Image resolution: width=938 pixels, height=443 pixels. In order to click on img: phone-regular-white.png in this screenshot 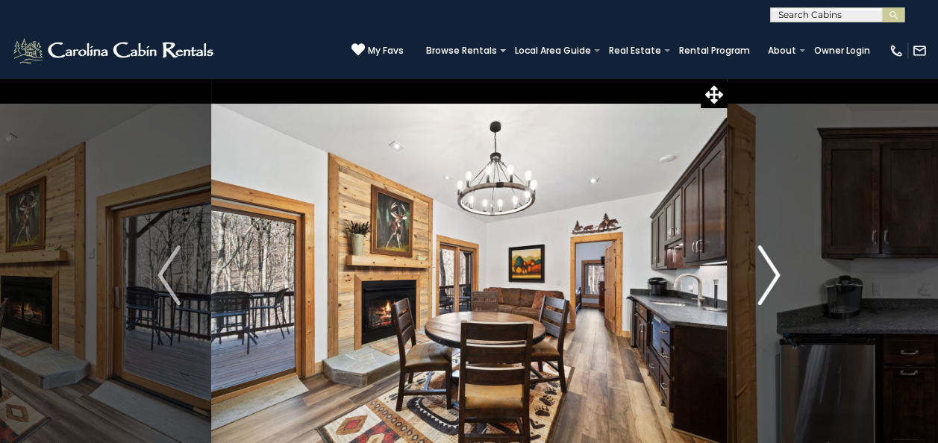, I will do `click(896, 51)`.